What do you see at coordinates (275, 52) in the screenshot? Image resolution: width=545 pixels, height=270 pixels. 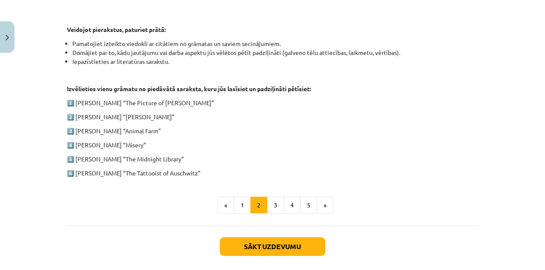 I see `li: Domājiet par to, kādu jautājumu vai darba aspektu jūs vēlētos pētīt padziļināti (galveno tēlu att...` at bounding box center [275, 52].